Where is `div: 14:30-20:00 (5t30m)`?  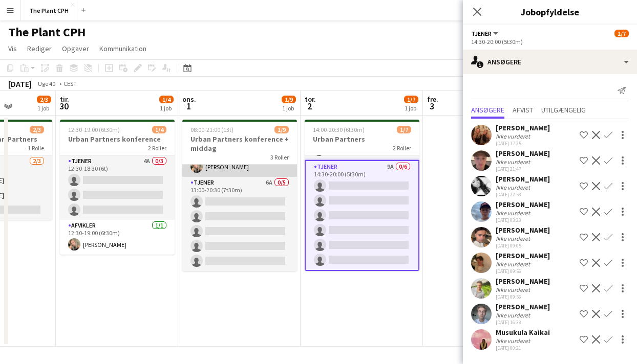 div: 14:30-20:00 (5t30m) is located at coordinates (550, 42).